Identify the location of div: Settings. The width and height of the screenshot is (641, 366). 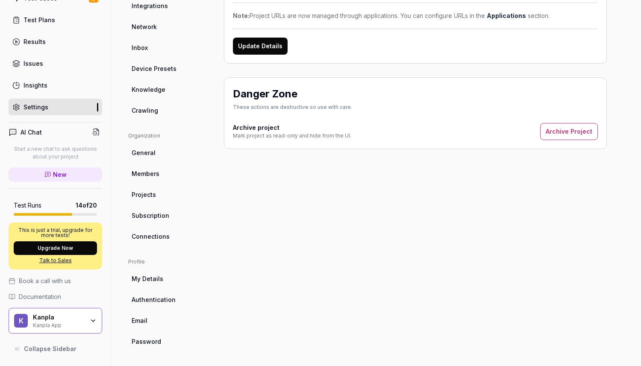
(36, 107).